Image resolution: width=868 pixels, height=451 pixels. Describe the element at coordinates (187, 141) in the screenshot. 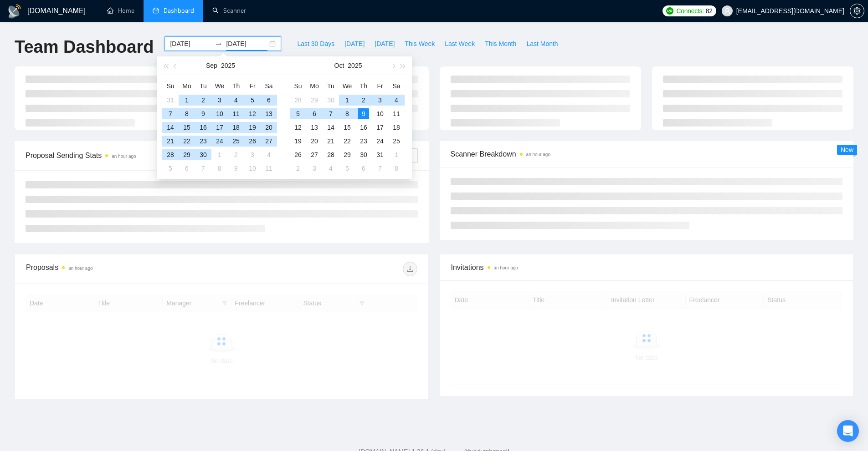

I see `td: 2025-09-22` at that location.